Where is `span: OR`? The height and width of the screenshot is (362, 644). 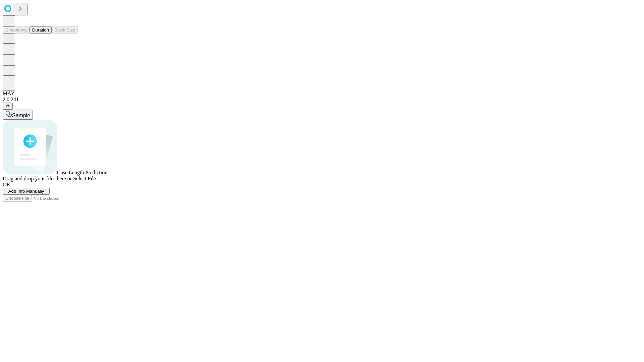
span: OR is located at coordinates (6, 184).